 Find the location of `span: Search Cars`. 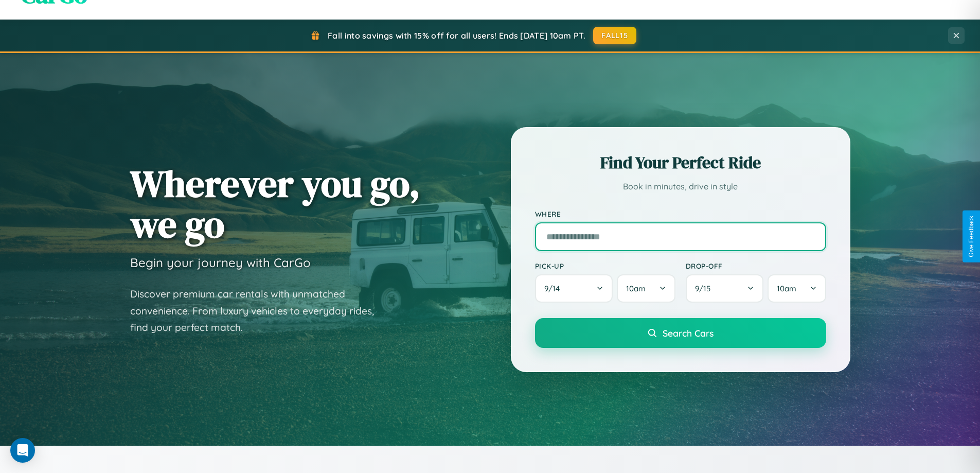

span: Search Cars is located at coordinates (688, 333).